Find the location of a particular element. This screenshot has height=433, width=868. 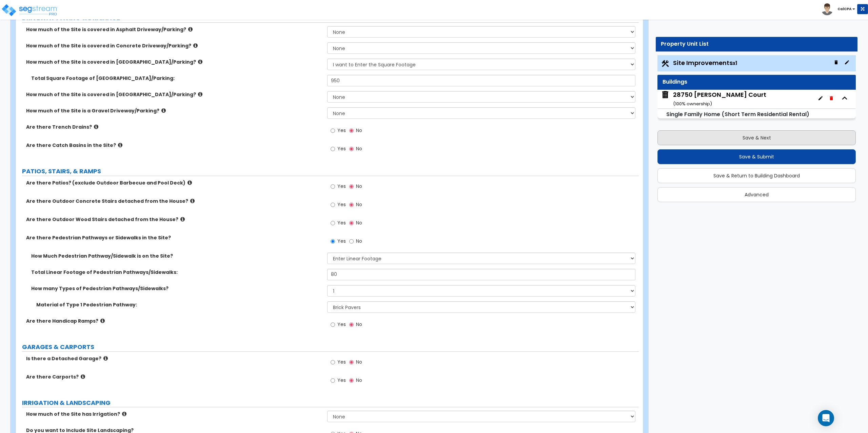

label: Are there Outdoor Concrete Stairs detached from the House? is located at coordinates (174, 201).